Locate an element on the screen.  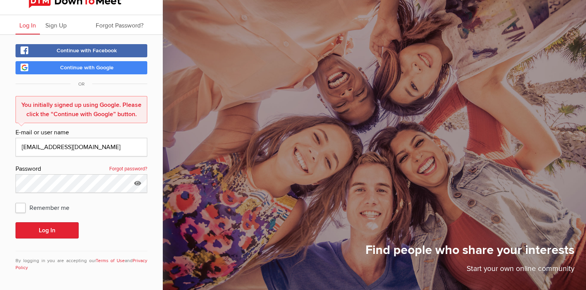
a: Forgot password? is located at coordinates (128, 169).